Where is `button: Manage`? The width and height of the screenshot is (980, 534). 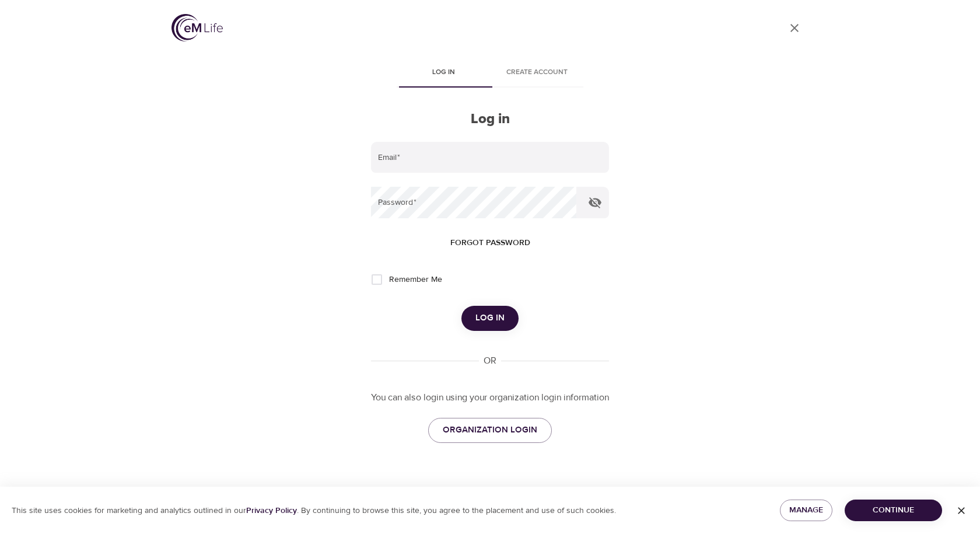 button: Manage is located at coordinates (807, 510).